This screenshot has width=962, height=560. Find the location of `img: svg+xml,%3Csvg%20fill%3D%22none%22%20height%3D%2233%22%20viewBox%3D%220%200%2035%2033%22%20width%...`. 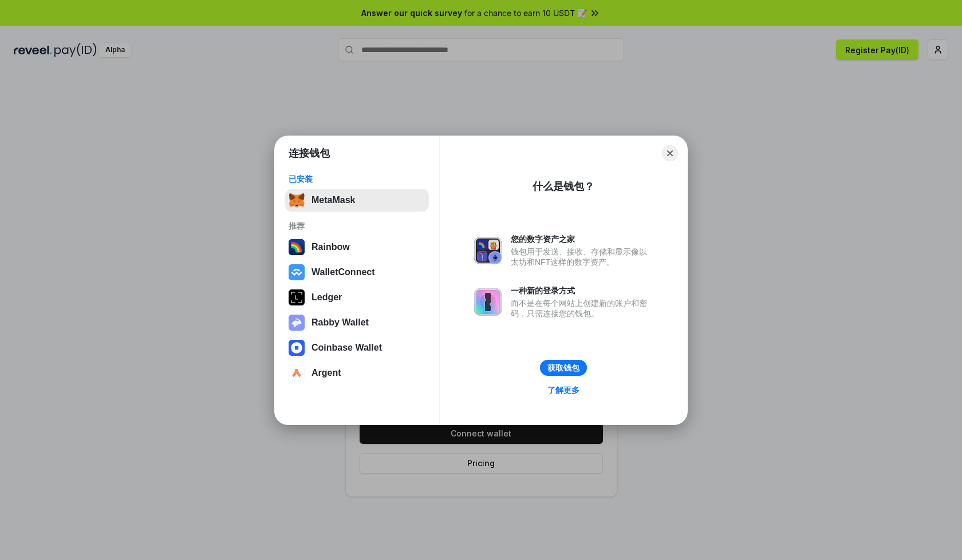

img: svg+xml,%3Csvg%20fill%3D%22none%22%20height%3D%2233%22%20viewBox%3D%220%200%2035%2033%22%20width%... is located at coordinates (296, 201).